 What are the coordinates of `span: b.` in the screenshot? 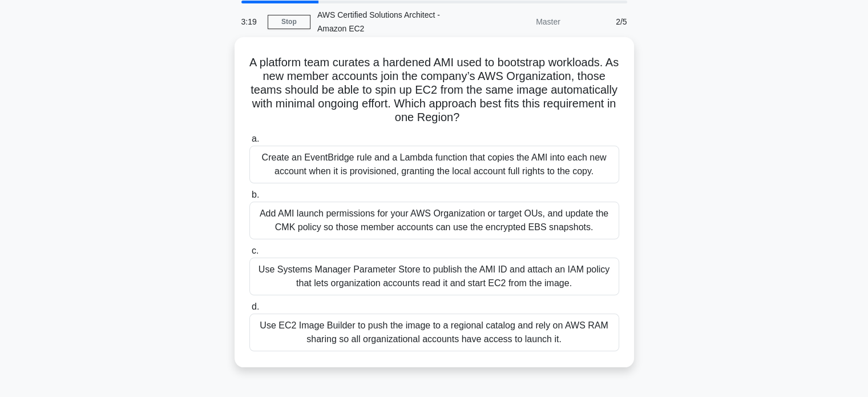 It's located at (255, 194).